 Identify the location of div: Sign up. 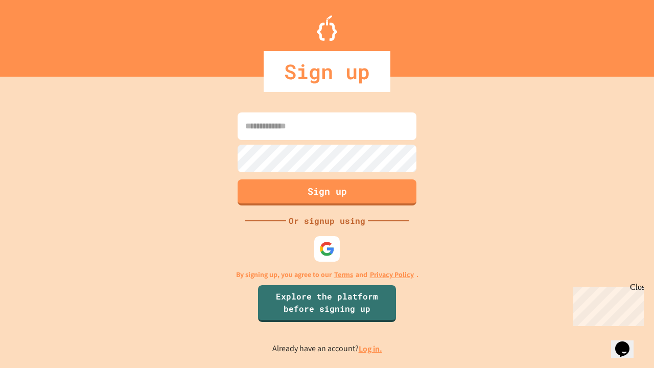
(327, 72).